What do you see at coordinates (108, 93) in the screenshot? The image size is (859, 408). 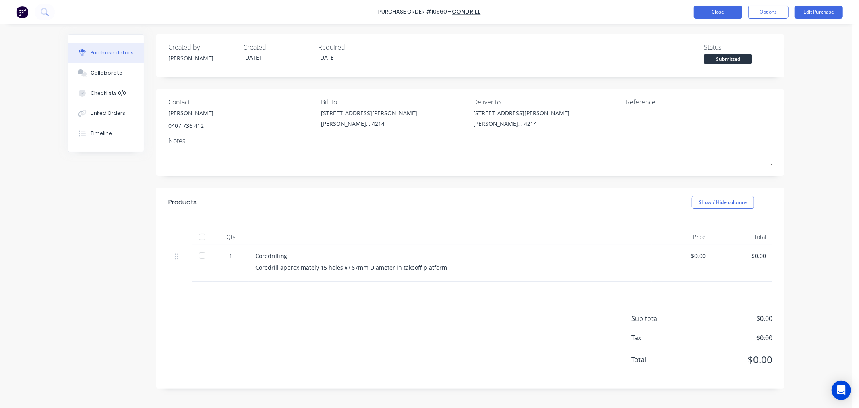 I see `div: Checklists 0/0` at bounding box center [108, 93].